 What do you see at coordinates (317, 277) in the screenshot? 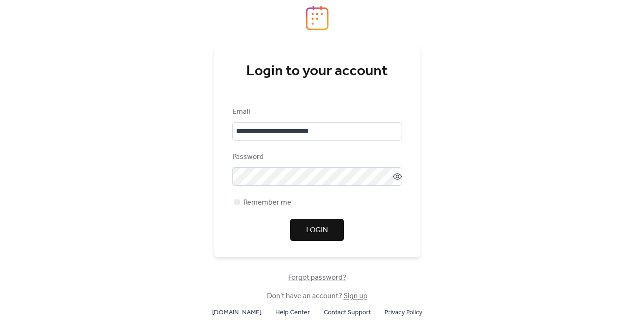
I see `a: Forgot password?` at bounding box center [317, 277].